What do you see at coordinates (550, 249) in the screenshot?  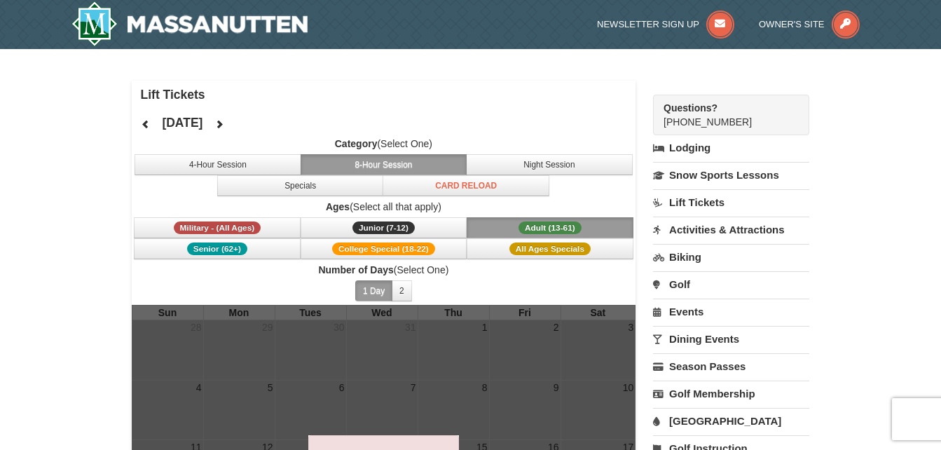 I see `button: All Ages Specials` at bounding box center [550, 249].